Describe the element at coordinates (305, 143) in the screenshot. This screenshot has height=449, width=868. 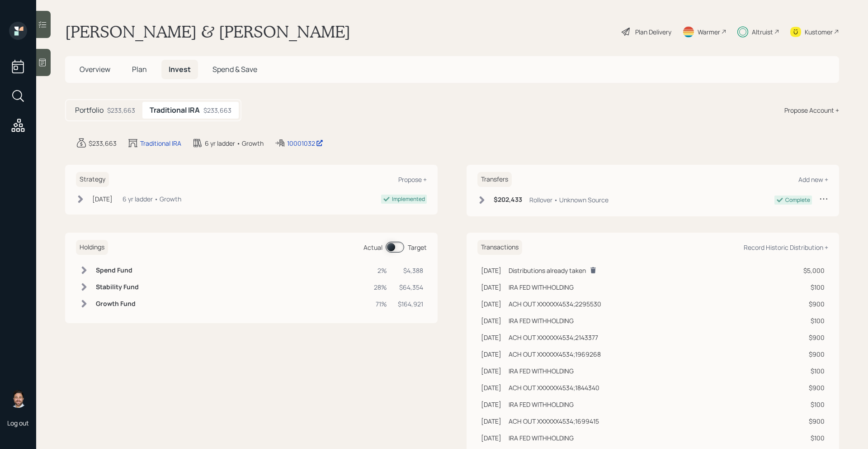
I see `div: 10001032` at that location.